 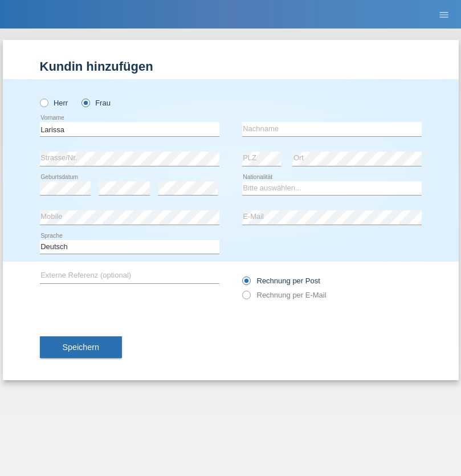 I want to click on label: Frau, so click(x=96, y=102).